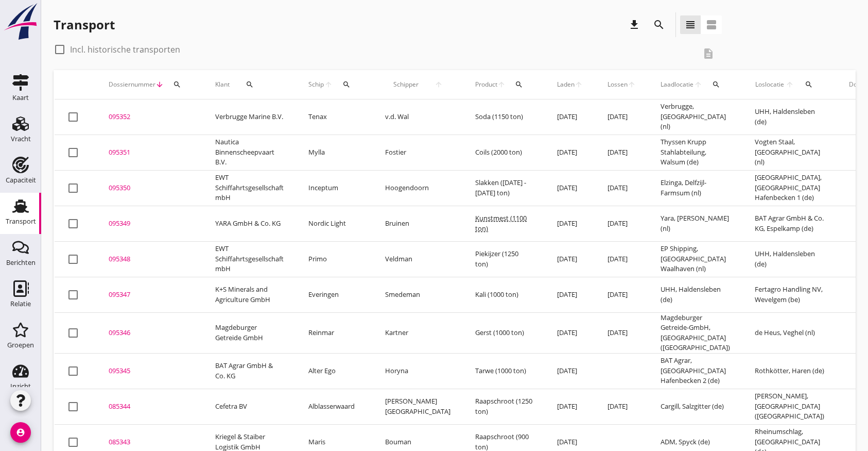  What do you see at coordinates (503, 258) in the screenshot?
I see `td: Piekijzer (1250 ton)` at bounding box center [503, 258].